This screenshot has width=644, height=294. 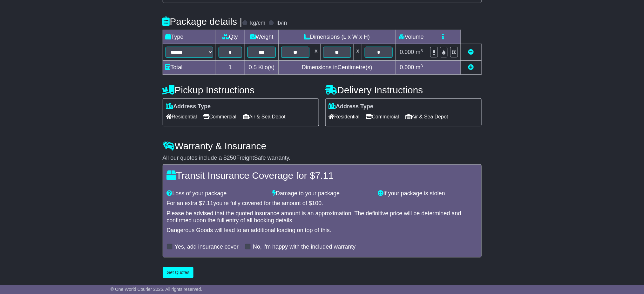 What do you see at coordinates (304, 247) in the screenshot?
I see `label: No, I'm happy with the included warranty` at bounding box center [304, 247].